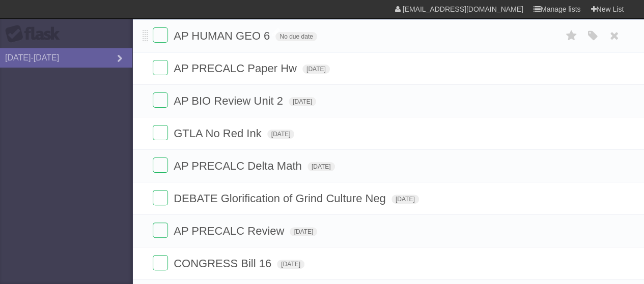  Describe the element at coordinates (281, 198) in the screenshot. I see `span: DEBATE Glorification of Grind Culture Neg` at that location.